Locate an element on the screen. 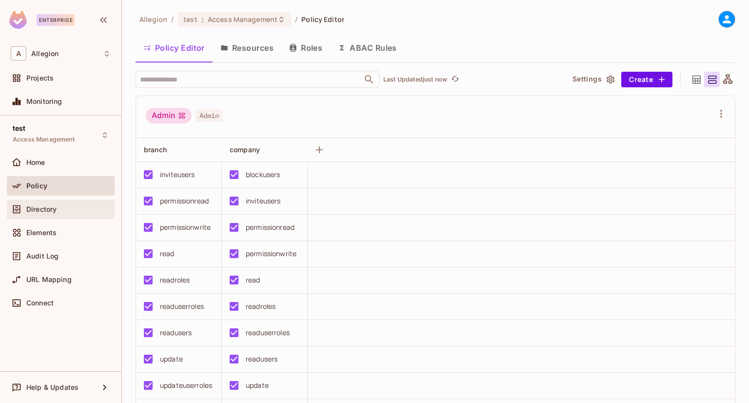 Image resolution: width=749 pixels, height=403 pixels. button: ABAC Rules is located at coordinates (367, 48).